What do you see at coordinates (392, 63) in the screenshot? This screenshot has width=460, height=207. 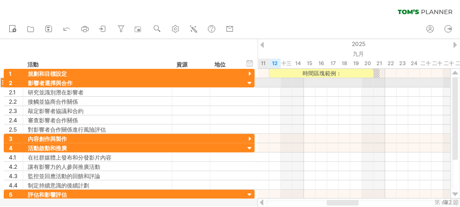 I see `font: 22` at bounding box center [392, 63].